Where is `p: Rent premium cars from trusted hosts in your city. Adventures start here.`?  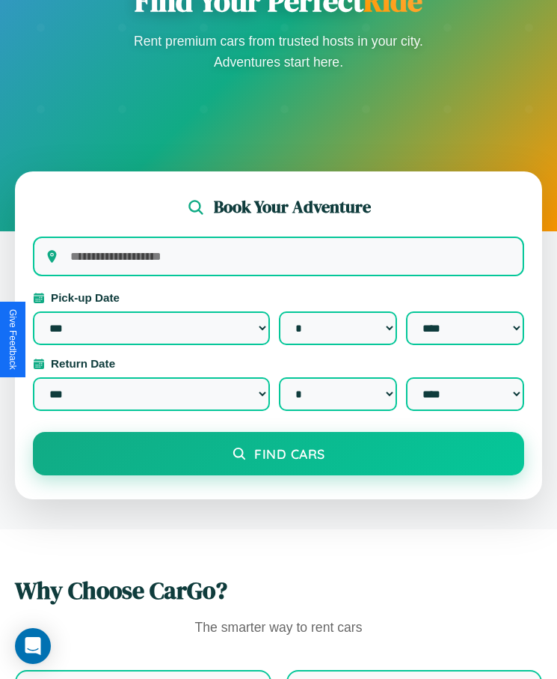 p: Rent premium cars from trusted hosts in your city. Adventures start here. is located at coordinates (279, 52).